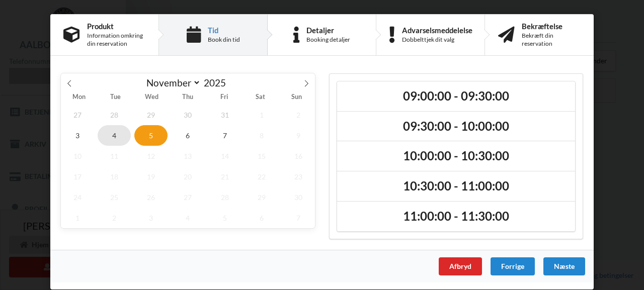 This screenshot has height=290, width=644. Describe the element at coordinates (77, 176) in the screenshot. I see `span: November 17, 2025` at that location.